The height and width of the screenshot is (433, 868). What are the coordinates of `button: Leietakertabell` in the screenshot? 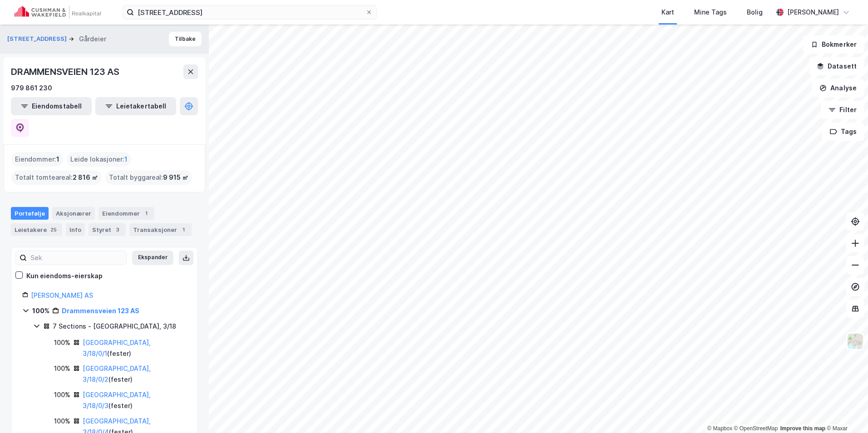 It's located at (136, 106).